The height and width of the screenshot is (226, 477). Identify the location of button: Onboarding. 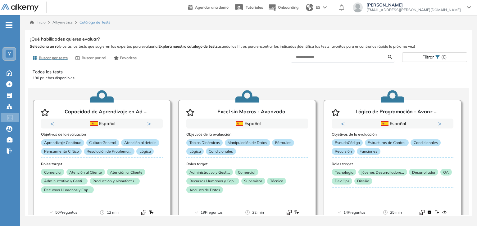
(283, 7).